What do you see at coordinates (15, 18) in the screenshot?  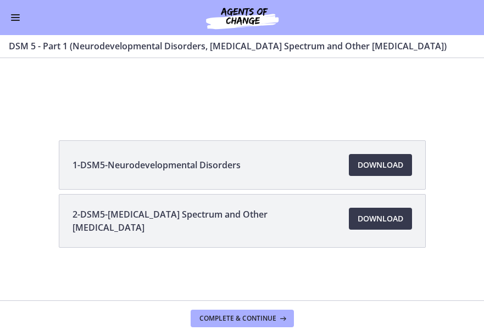 I see `button: Enable menu` at bounding box center [15, 18].